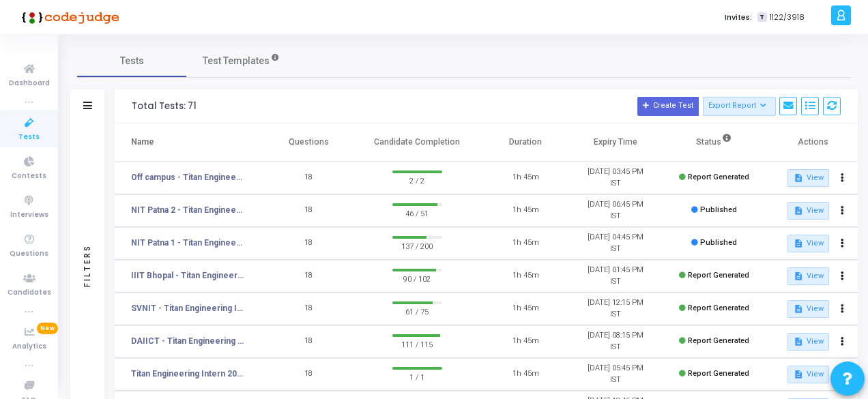 The height and width of the screenshot is (399, 868). What do you see at coordinates (417, 344) in the screenshot?
I see `span: 111 / 115` at bounding box center [417, 344].